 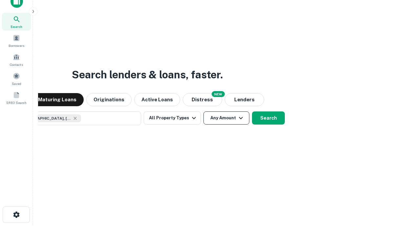 What do you see at coordinates (404, 200) in the screenshot?
I see `div: Chat Widget` at bounding box center [404, 200].